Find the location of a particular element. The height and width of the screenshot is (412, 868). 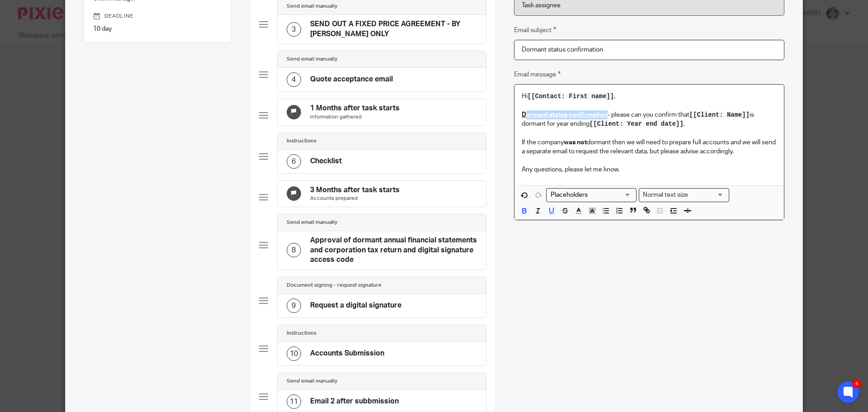

p: Deadline is located at coordinates (157, 16).